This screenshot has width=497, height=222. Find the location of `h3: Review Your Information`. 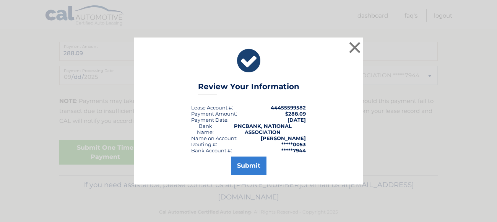

h3: Review Your Information is located at coordinates (248, 88).